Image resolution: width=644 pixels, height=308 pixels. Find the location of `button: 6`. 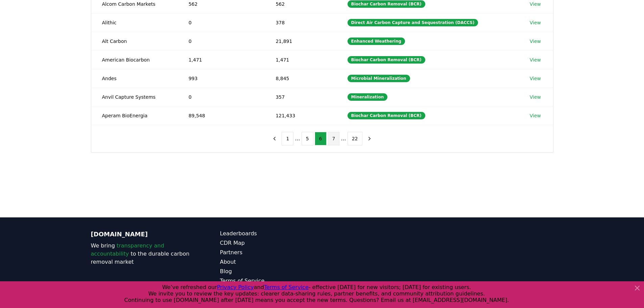

button: 6 is located at coordinates (320, 139).